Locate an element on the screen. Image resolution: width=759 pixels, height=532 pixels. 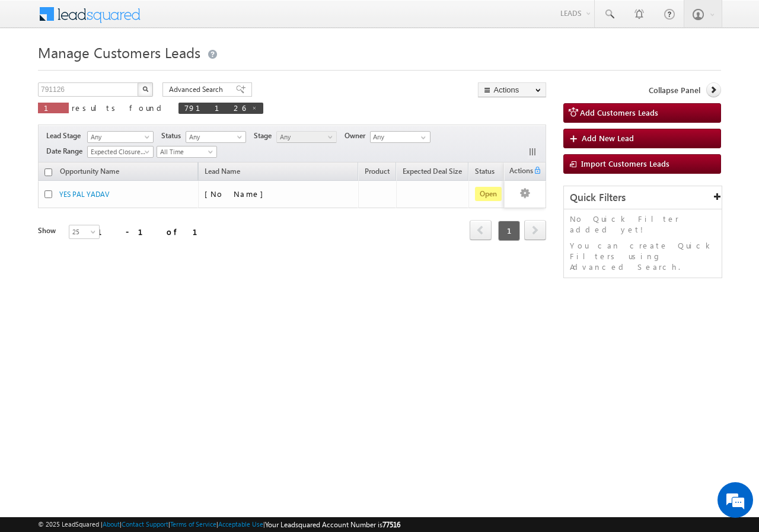
input: Check all records is located at coordinates (48, 172).